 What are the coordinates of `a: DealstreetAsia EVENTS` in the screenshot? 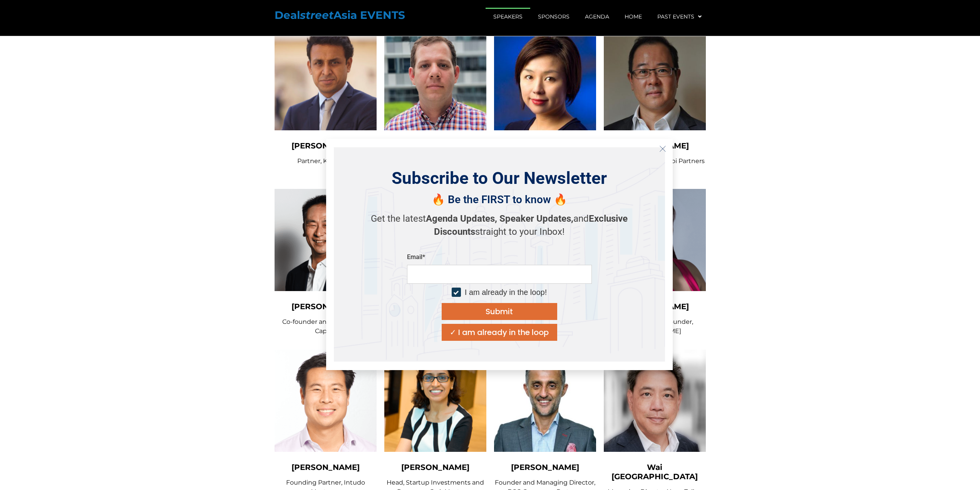 It's located at (339, 15).